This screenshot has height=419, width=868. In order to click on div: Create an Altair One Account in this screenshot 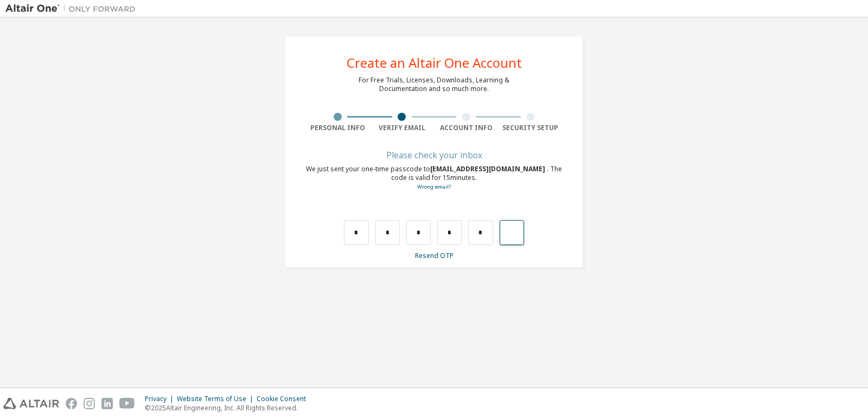, I will do `click(434, 63)`.